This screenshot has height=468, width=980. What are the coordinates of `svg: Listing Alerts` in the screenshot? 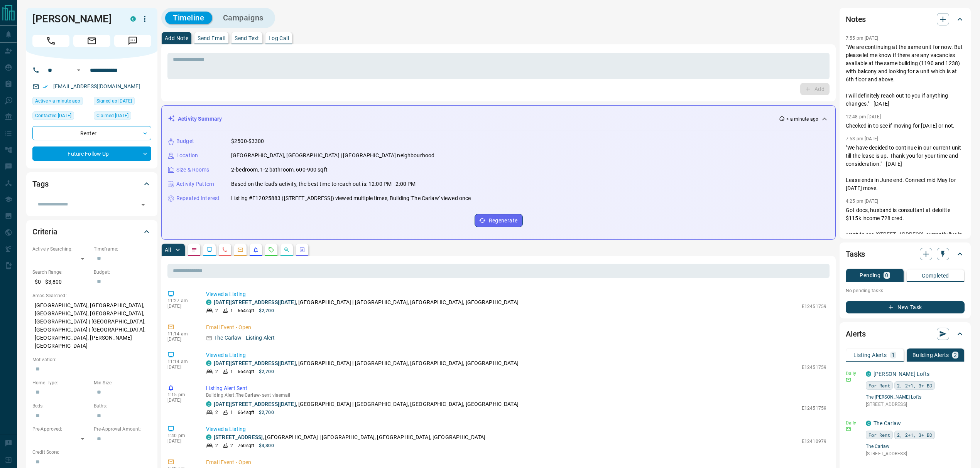 It's located at (255, 250).